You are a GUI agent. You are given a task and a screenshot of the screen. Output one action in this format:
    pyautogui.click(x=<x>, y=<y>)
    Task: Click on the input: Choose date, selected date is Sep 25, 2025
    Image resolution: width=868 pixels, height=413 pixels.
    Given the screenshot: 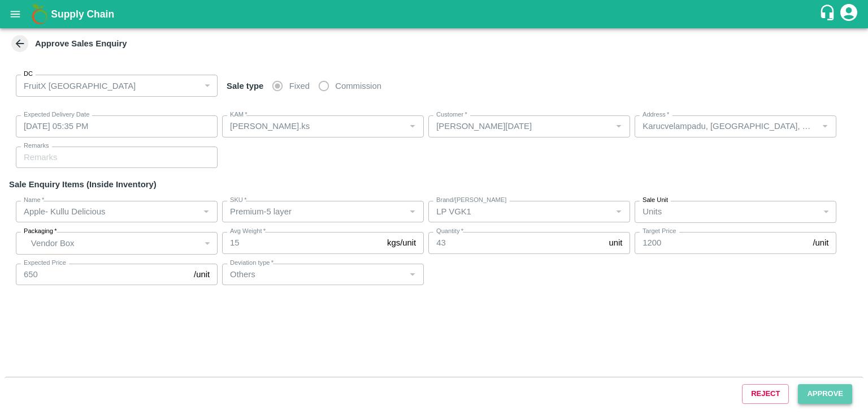 What is the action you would take?
    pyautogui.click(x=113, y=126)
    